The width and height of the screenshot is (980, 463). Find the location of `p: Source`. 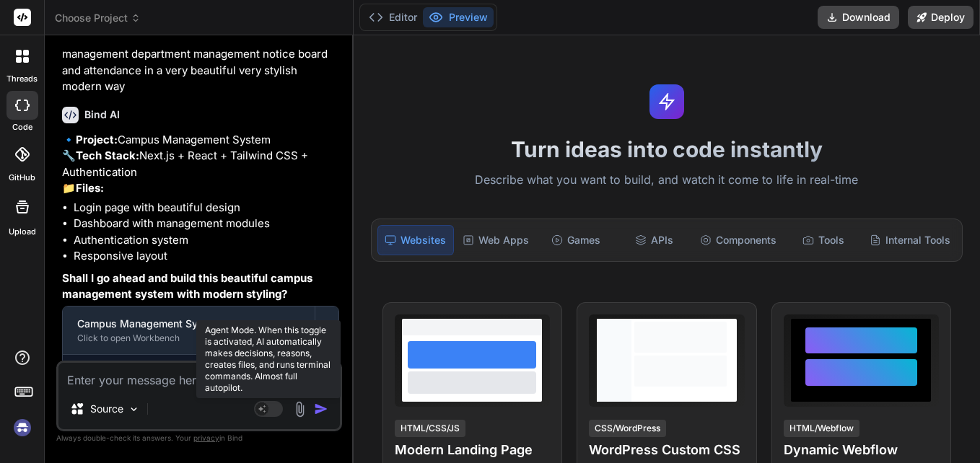

p: Source is located at coordinates (107, 409).